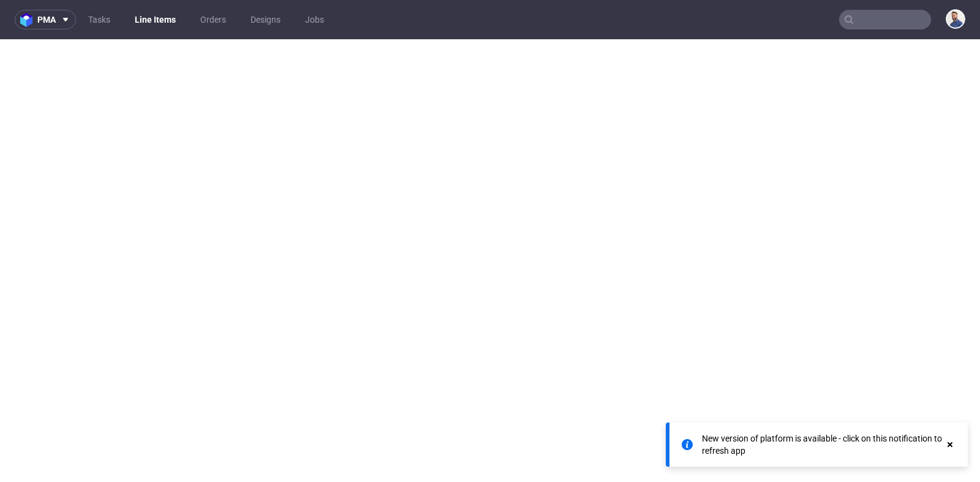 The image size is (980, 482). Describe the element at coordinates (823, 444) in the screenshot. I see `div: New version of platform is available - click on this notification to refresh app` at that location.